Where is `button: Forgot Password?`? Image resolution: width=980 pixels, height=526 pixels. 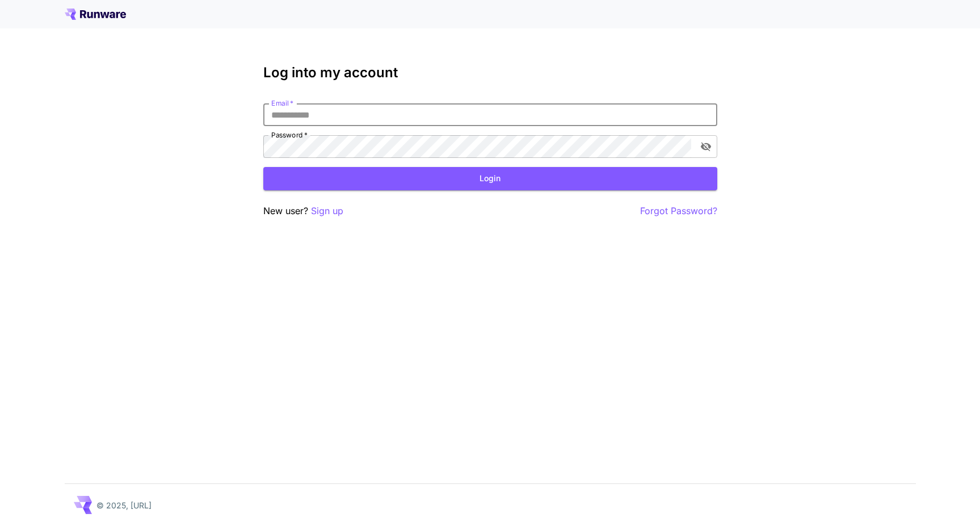
button: Forgot Password? is located at coordinates (679, 211).